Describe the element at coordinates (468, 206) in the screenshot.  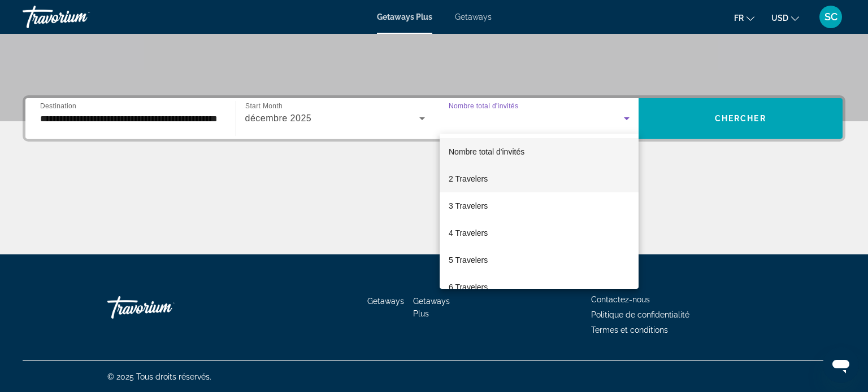
I see `span: 3 Travelers` at that location.